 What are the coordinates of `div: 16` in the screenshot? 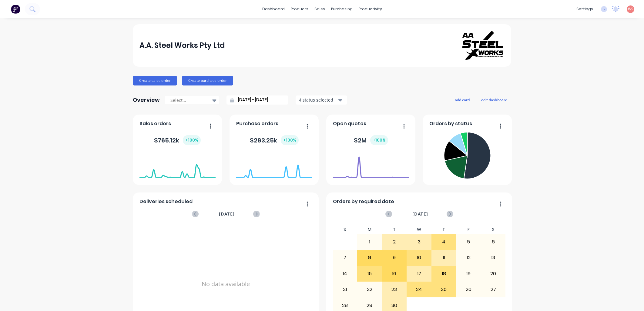 It's located at (394, 273).